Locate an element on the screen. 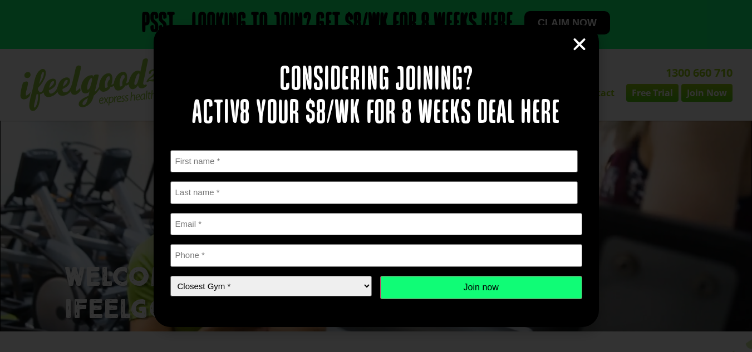 The width and height of the screenshot is (752, 352). input: Last name * is located at coordinates (374, 193).